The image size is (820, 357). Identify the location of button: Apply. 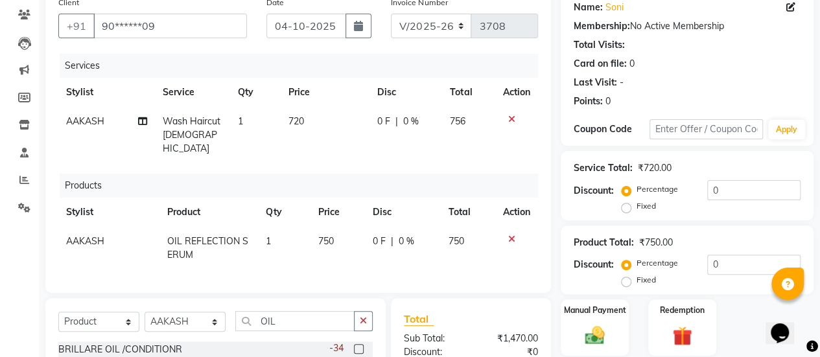
(786, 130).